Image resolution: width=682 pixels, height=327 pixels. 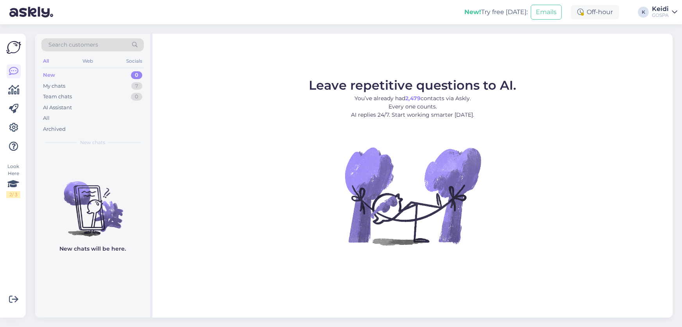 I want to click on p: You’ve already had contacts via Askly. Every one counts. AI replies 24/7. Start working smarter [..., so click(x=413, y=106).